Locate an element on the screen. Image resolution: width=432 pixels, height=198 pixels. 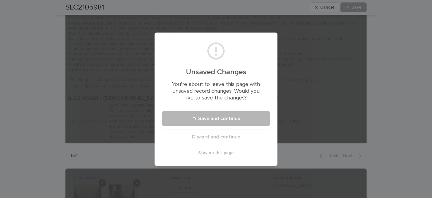
h2: Unsaved Changes is located at coordinates (216, 72).